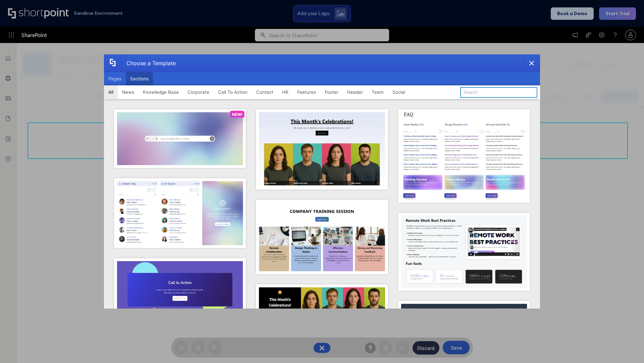 The image size is (644, 363). I want to click on button: Sections, so click(139, 78).